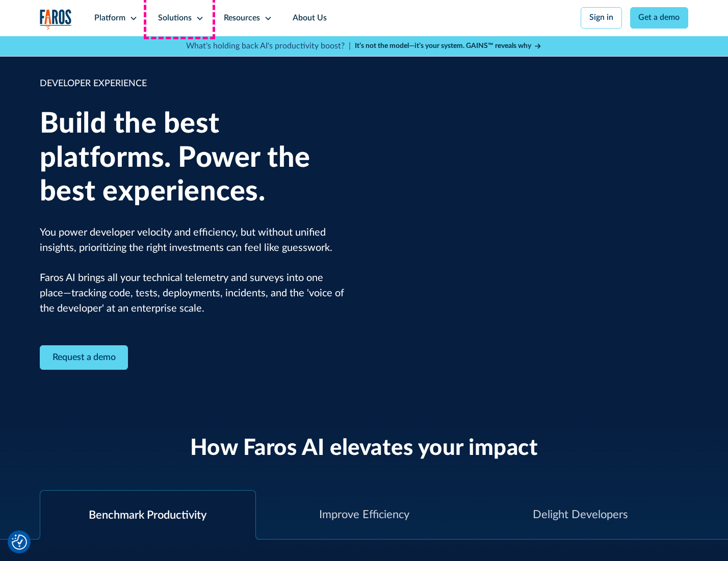 Image resolution: width=728 pixels, height=561 pixels. I want to click on p: You power developer velocity and efficiency, but without unified insights, prioritizing the right..., so click(194, 271).